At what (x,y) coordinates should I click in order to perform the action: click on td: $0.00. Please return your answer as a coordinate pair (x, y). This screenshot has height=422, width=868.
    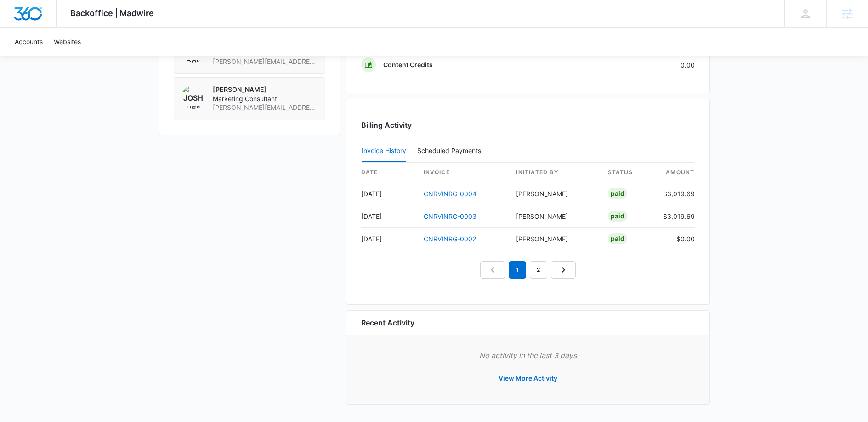
    Looking at the image, I should click on (675, 239).